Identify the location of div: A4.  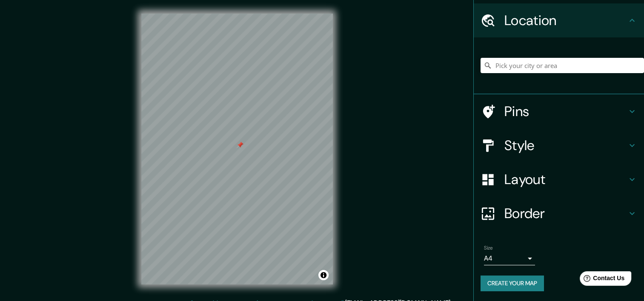
(509, 259).